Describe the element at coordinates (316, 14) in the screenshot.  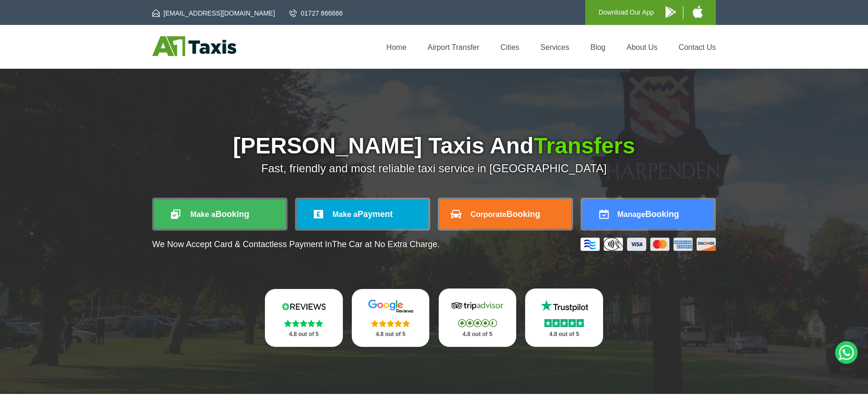
I see `a: 01727 866666` at that location.